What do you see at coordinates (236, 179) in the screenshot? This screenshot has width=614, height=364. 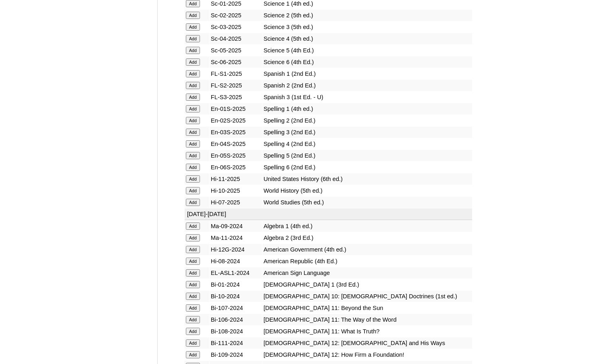 I see `td: Hi-11-2025` at bounding box center [236, 179].